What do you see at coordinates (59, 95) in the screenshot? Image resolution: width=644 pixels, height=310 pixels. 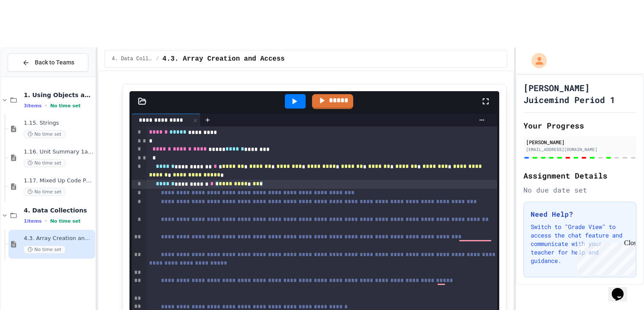 I see `span: 1. Using Objects and Methods` at bounding box center [59, 95].